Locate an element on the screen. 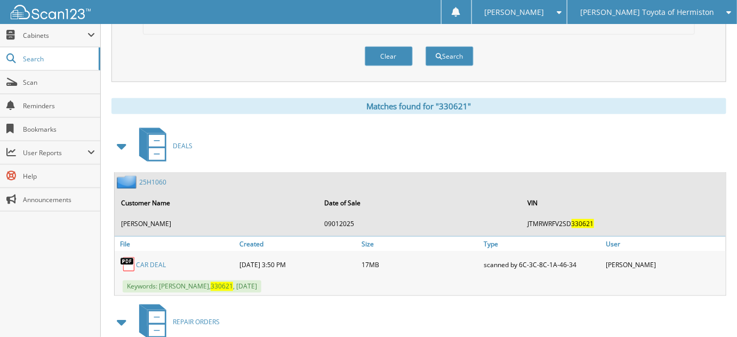  div: Chat Widget is located at coordinates (710, 311).